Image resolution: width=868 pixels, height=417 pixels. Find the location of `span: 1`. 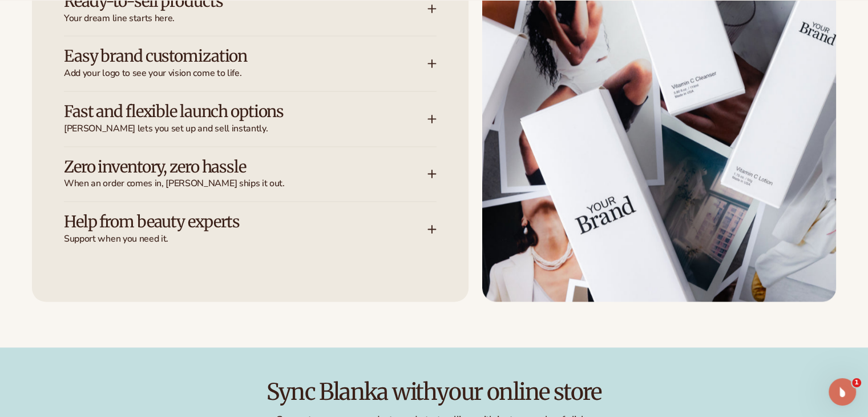

span: 1 is located at coordinates (857, 382).